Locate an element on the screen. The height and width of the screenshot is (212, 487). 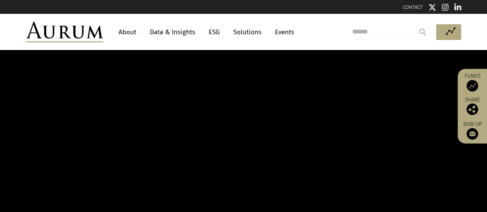
img: Linkedin icon is located at coordinates (457, 7).